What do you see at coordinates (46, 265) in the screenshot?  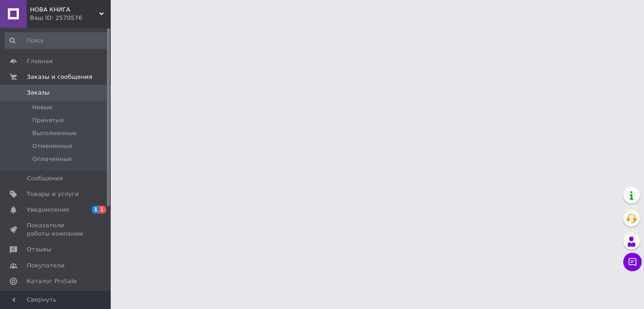 I see `span: Покупатели` at bounding box center [46, 265].